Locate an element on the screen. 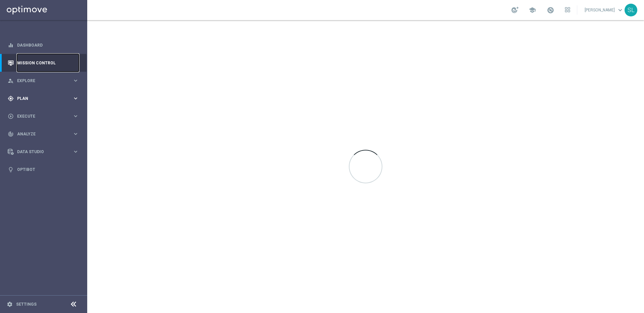 This screenshot has height=313, width=644. a: Dashboard is located at coordinates (48, 45).